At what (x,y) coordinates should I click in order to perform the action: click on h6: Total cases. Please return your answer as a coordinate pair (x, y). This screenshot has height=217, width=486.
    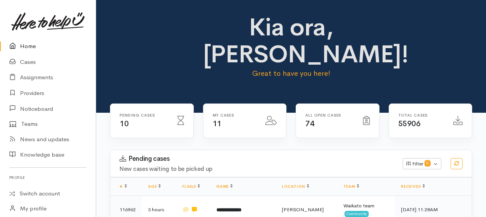
    Looking at the image, I should click on (422, 115).